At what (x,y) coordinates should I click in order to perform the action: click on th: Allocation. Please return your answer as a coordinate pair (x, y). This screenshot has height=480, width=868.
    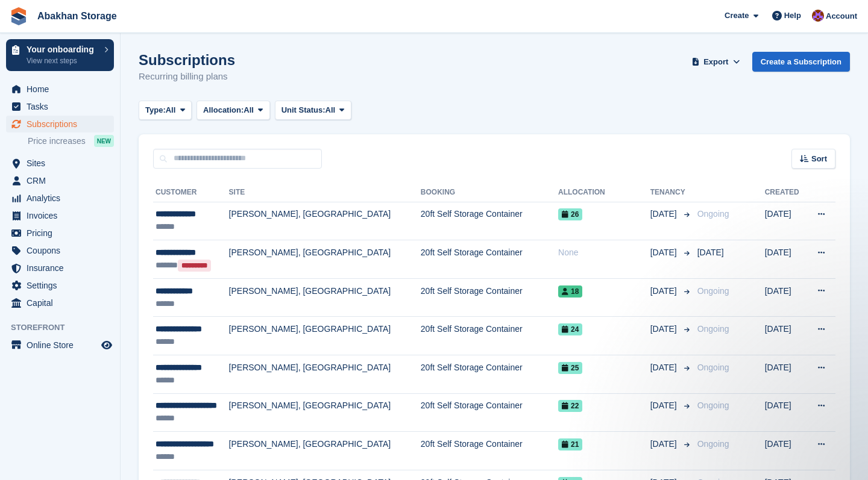
    Looking at the image, I should click on (604, 193).